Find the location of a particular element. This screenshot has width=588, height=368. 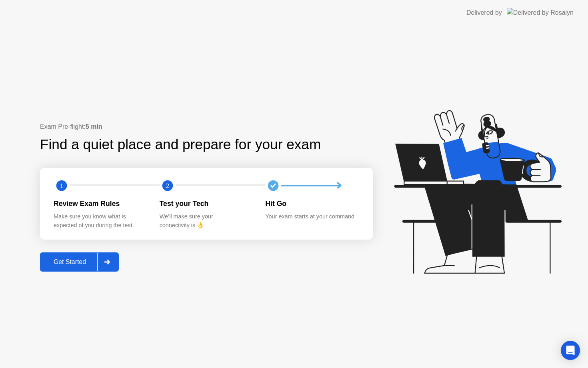

b: 5 min is located at coordinates (94, 127).